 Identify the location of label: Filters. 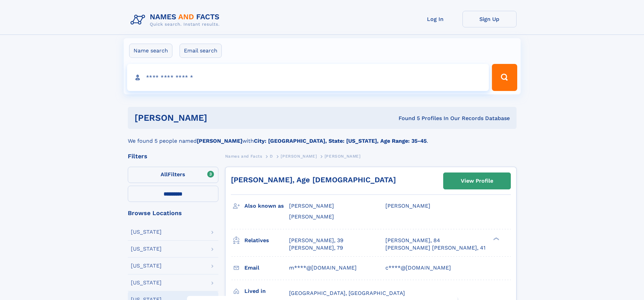
(173, 175).